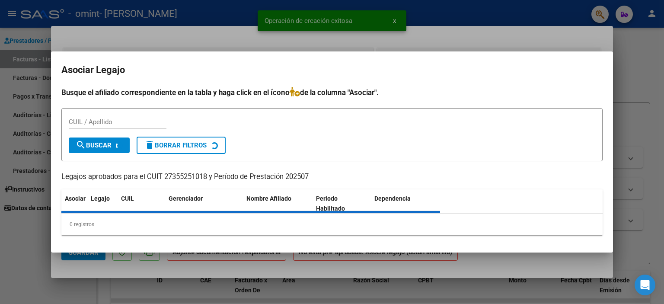 Image resolution: width=664 pixels, height=304 pixels. Describe the element at coordinates (645, 285) in the screenshot. I see `div: Open Intercom Messenger` at that location.